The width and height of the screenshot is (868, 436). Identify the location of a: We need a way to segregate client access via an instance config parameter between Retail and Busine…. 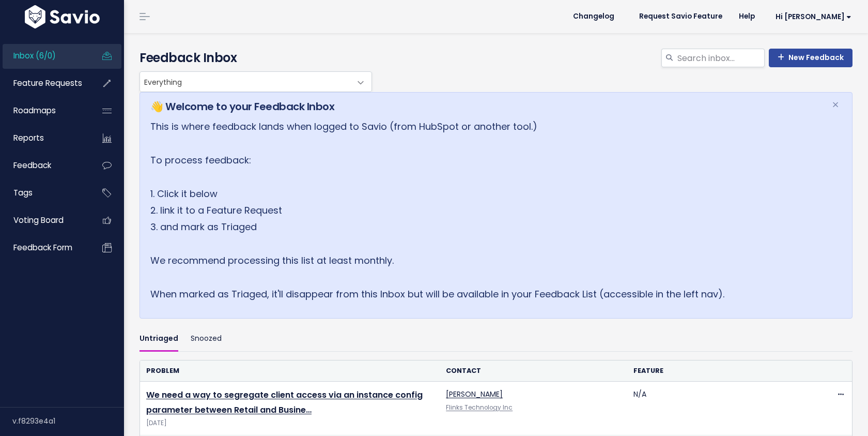
(285, 402).